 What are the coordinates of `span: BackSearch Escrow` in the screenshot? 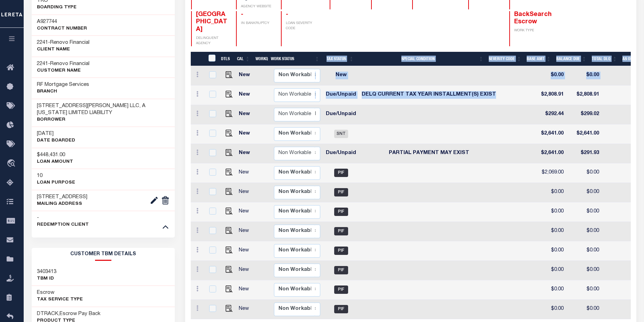 It's located at (532, 18).